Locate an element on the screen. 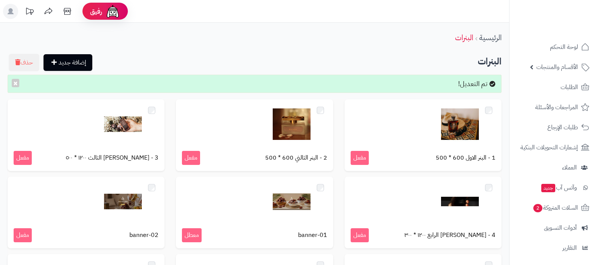 The height and width of the screenshot is (265, 598). a: الرئيسية is located at coordinates (490, 37).